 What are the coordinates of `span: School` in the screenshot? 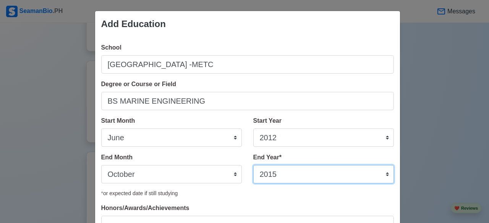 It's located at (111, 47).